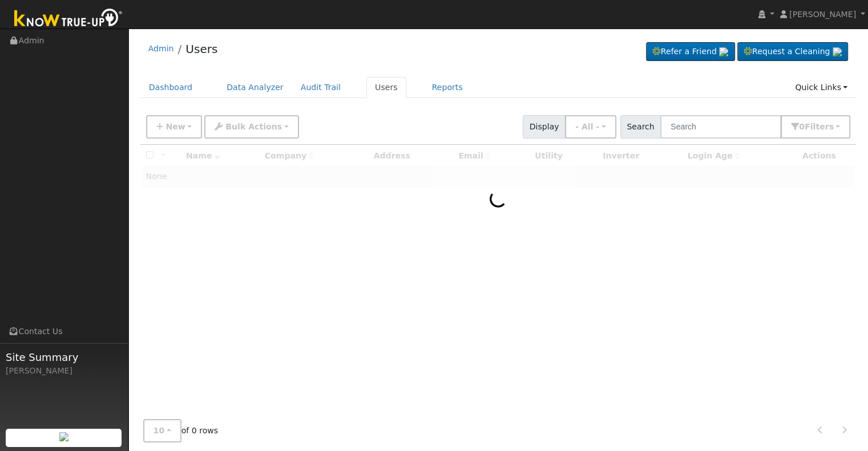  Describe the element at coordinates (591, 127) in the screenshot. I see `button: - All -` at that location.